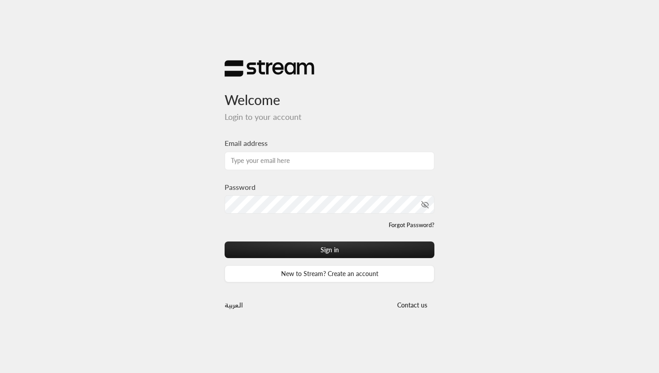 The height and width of the screenshot is (373, 659). What do you see at coordinates (269, 68) in the screenshot?
I see `img: Stream Logo` at bounding box center [269, 68].